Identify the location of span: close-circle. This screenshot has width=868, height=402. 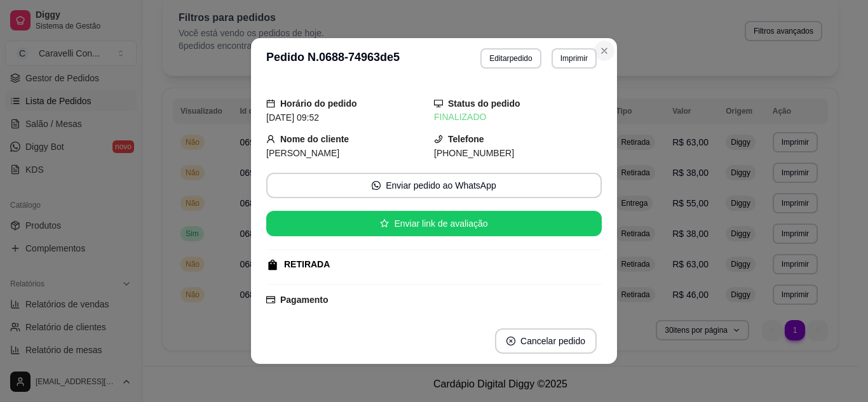
(511, 341).